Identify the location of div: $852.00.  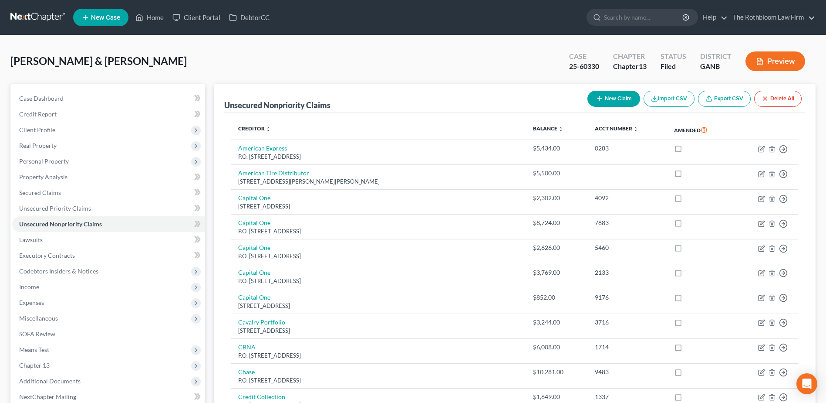
(557, 297).